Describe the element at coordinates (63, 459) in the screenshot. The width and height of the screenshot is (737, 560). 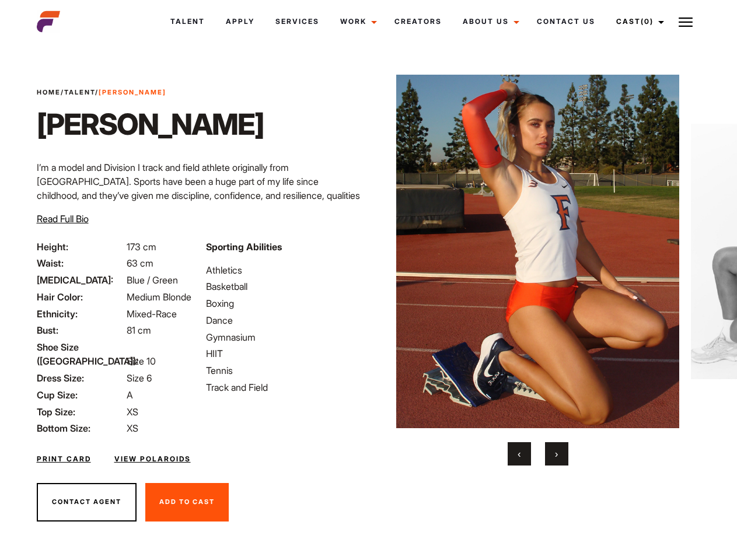
I see `a: Print Card` at that location.